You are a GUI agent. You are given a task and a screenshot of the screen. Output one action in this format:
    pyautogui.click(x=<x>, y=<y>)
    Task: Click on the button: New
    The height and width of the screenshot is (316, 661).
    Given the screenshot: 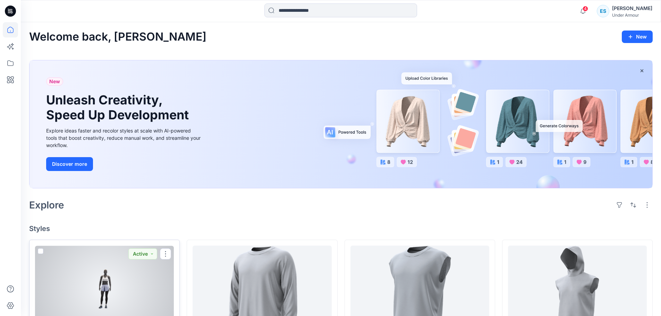 What is the action you would take?
    pyautogui.click(x=637, y=37)
    